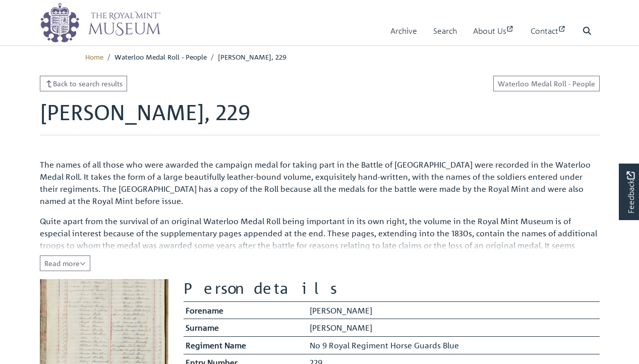 Image resolution: width=639 pixels, height=364 pixels. What do you see at coordinates (101, 23) in the screenshot?
I see `img: logo_wide.png` at bounding box center [101, 23].